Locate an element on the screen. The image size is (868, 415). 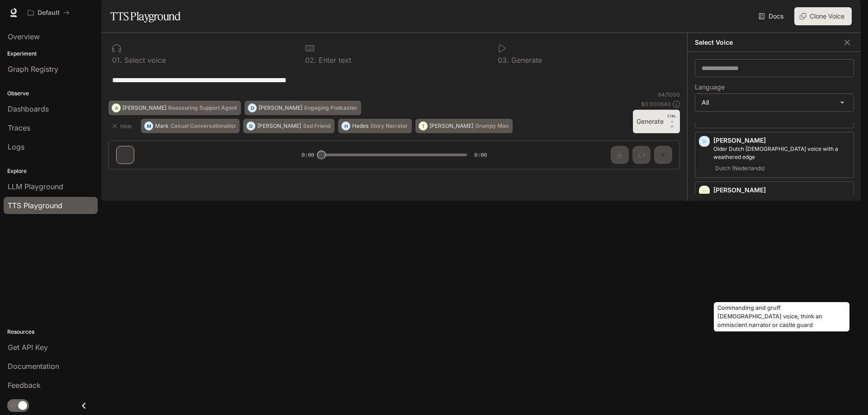
div: D is located at coordinates (252, 108).